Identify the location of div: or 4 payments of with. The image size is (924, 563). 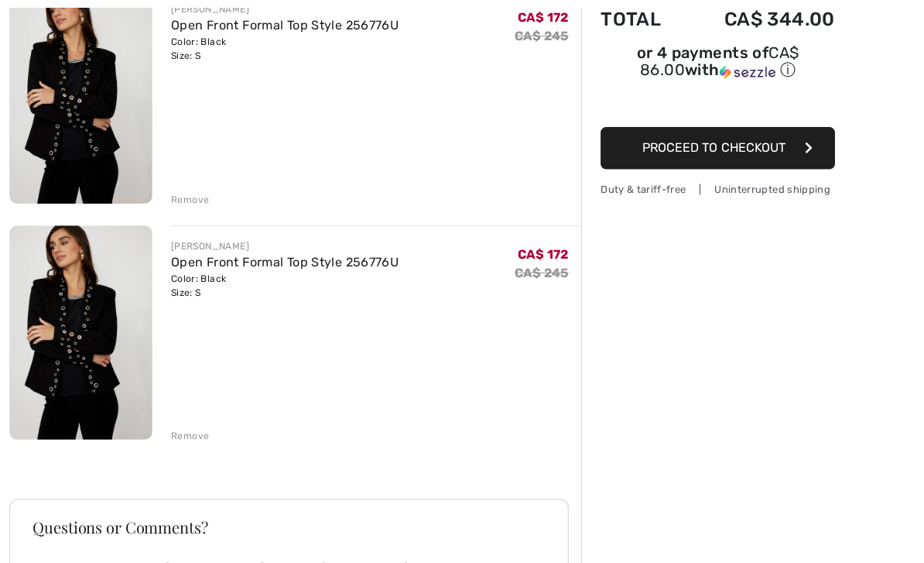
(711, 62).